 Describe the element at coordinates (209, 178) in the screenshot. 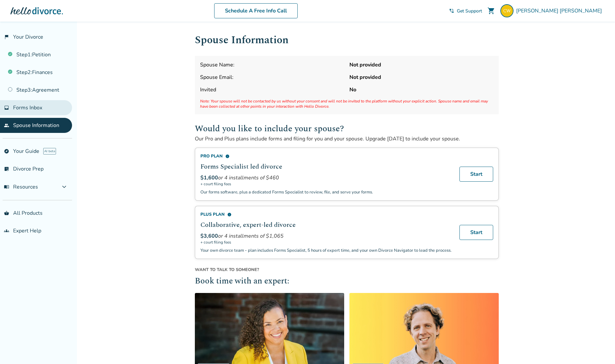

I see `span: $1,600` at that location.